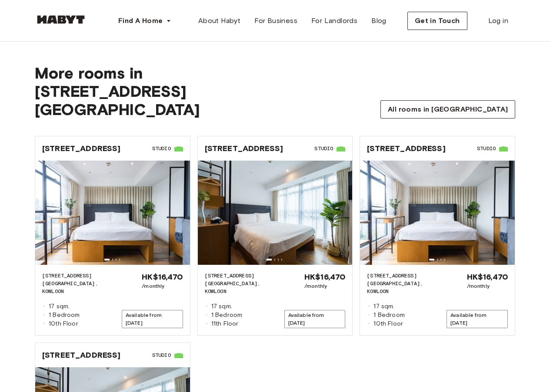 The width and height of the screenshot is (550, 392). Describe the element at coordinates (437, 21) in the screenshot. I see `span: Get in Touch` at that location.